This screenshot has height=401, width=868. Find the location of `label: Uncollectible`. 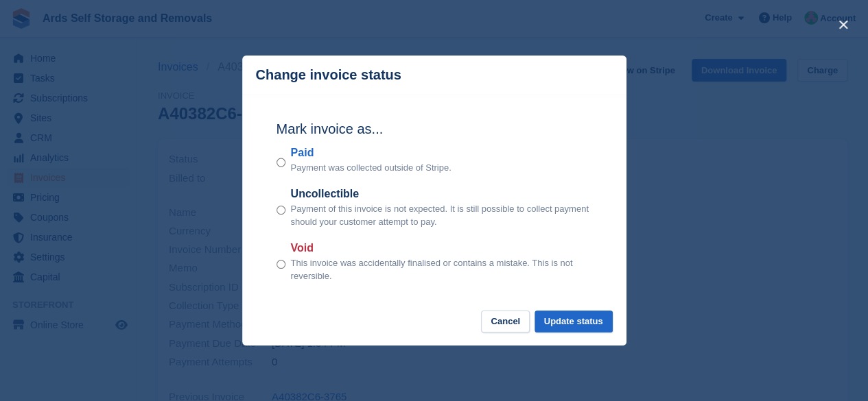

label: Uncollectible is located at coordinates (441, 194).